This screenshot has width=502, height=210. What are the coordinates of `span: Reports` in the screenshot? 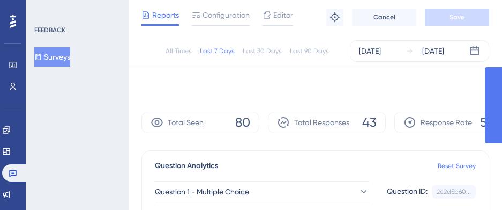 It's located at (166, 15).